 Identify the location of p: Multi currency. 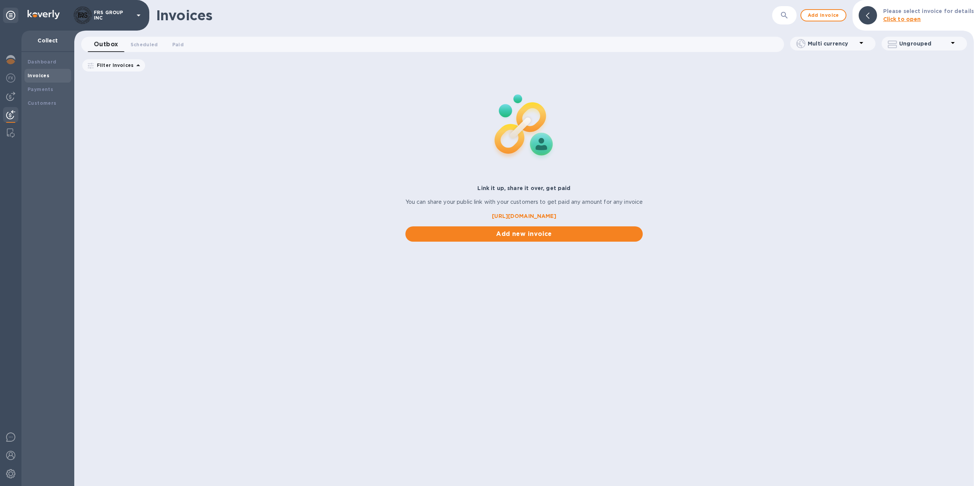
(832, 43).